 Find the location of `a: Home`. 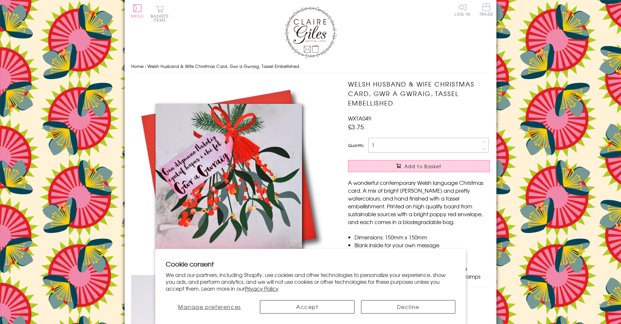

a: Home is located at coordinates (137, 66).